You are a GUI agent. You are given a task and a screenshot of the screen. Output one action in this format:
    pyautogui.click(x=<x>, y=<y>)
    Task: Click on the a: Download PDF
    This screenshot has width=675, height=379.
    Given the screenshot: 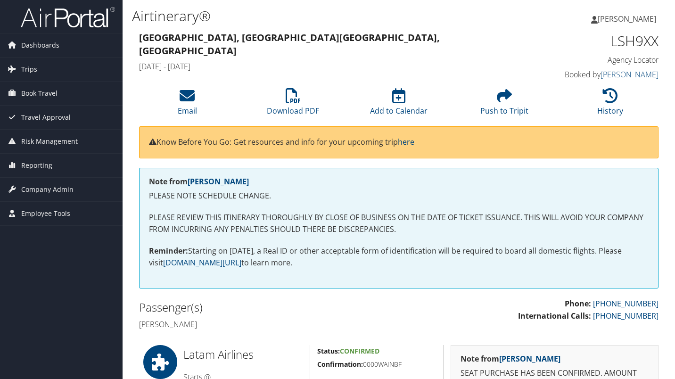 What is the action you would take?
    pyautogui.click(x=293, y=105)
    